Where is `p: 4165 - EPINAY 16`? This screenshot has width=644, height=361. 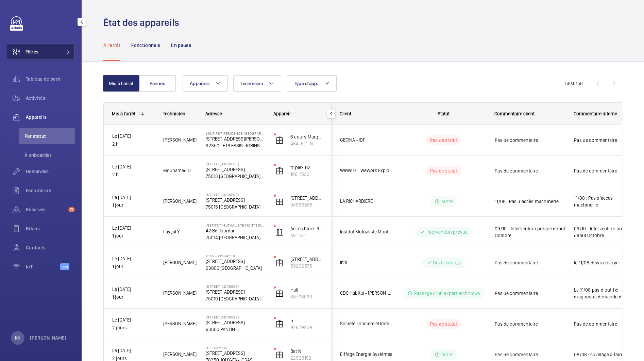
p: 4165 - EPINAY 16 is located at coordinates (235, 256).